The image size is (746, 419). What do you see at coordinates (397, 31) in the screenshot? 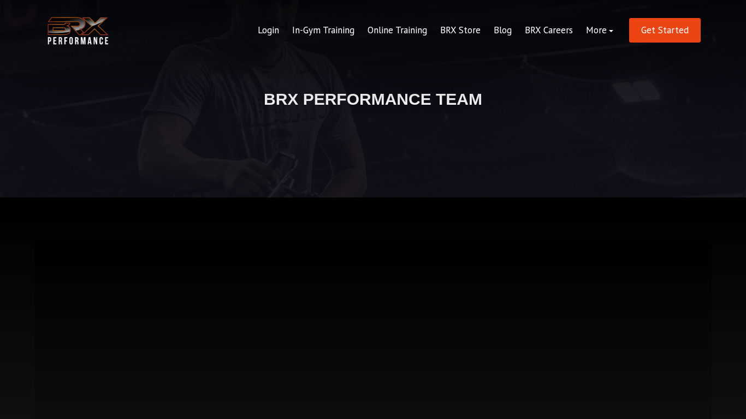
I see `a: Online Training` at bounding box center [397, 31].